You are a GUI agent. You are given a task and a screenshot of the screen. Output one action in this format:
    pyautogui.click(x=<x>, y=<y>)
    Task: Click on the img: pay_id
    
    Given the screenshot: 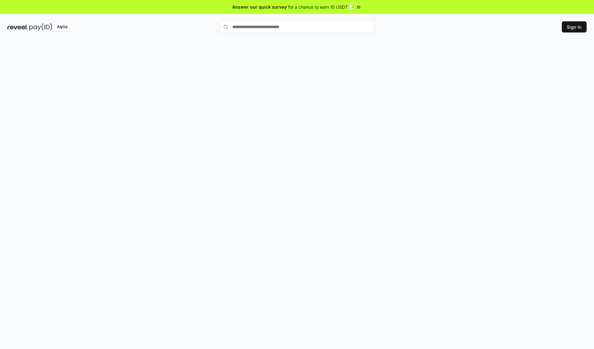 What is the action you would take?
    pyautogui.click(x=41, y=27)
    